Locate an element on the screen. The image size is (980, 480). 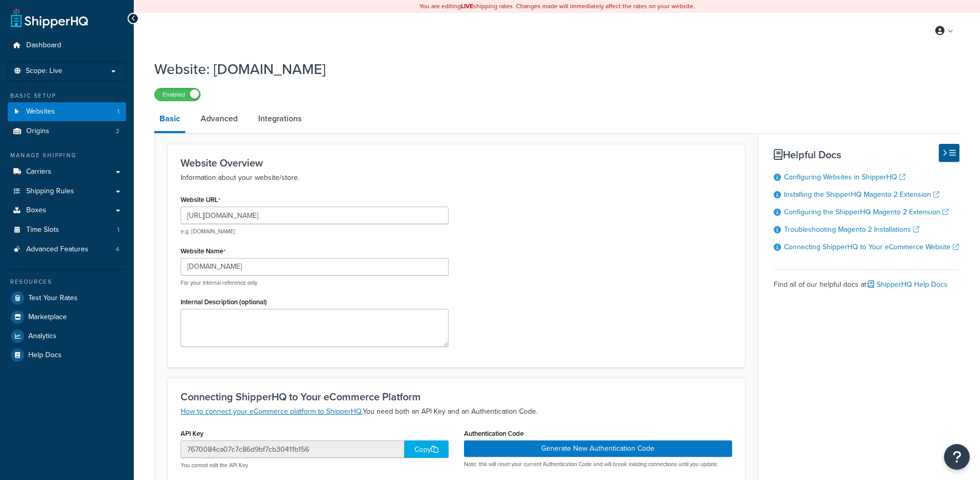
b: LIVE is located at coordinates (467, 6).